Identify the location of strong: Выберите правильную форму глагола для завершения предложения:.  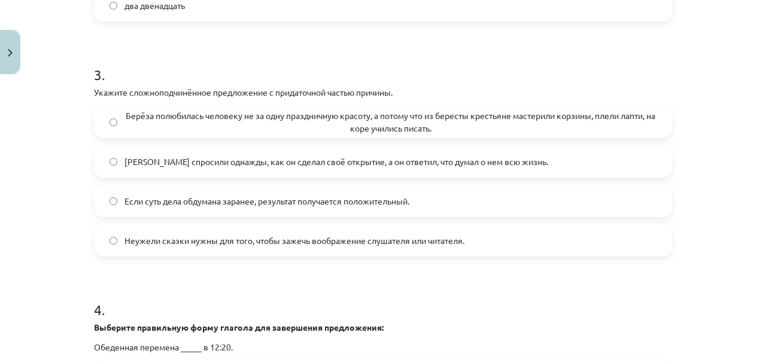
(239, 327).